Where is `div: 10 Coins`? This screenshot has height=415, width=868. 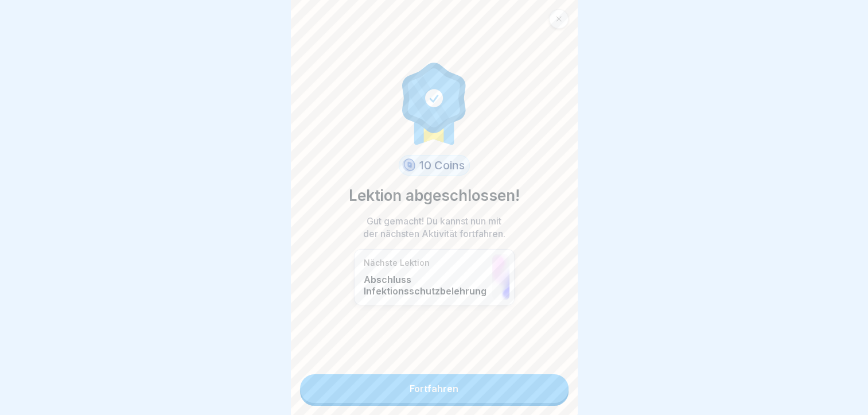
div: 10 Coins is located at coordinates (434, 166).